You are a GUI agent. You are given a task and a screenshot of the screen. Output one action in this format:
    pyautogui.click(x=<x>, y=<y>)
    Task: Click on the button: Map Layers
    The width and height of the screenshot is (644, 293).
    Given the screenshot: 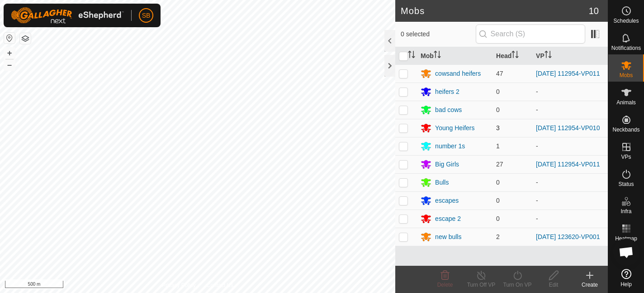 What is the action you would take?
    pyautogui.click(x=25, y=38)
    